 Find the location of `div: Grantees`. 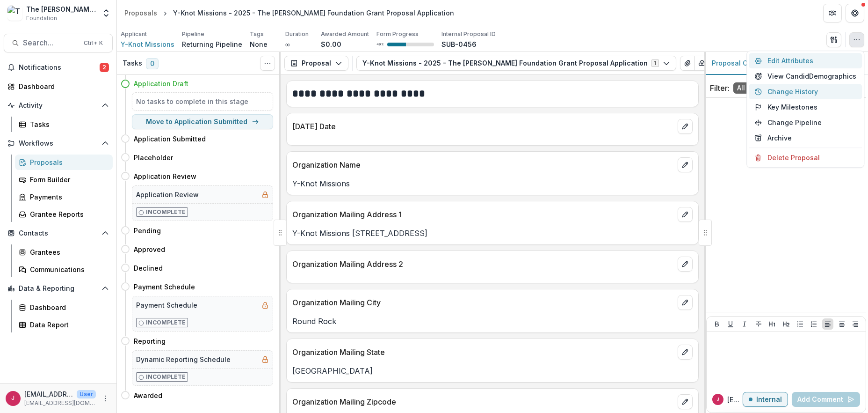

div: Grantees is located at coordinates (67, 252).